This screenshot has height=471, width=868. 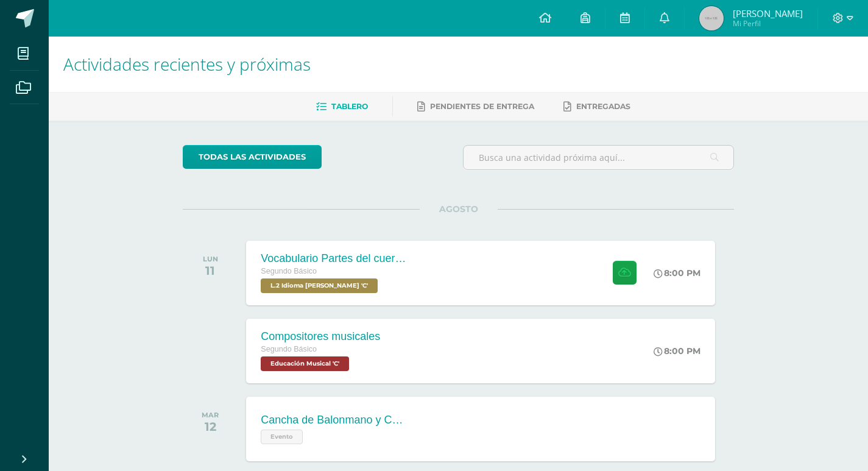 I want to click on span: Pendientes de entrega, so click(x=481, y=106).